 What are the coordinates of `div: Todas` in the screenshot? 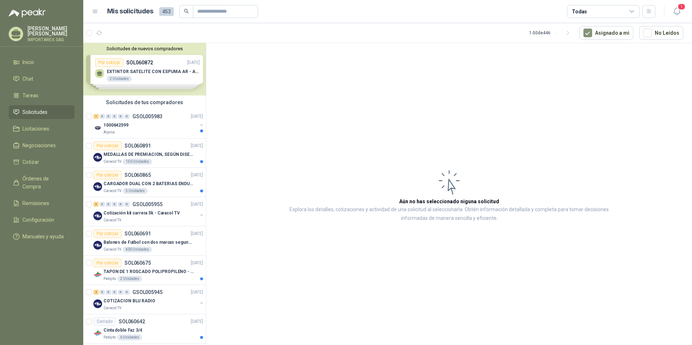 It's located at (580, 12).